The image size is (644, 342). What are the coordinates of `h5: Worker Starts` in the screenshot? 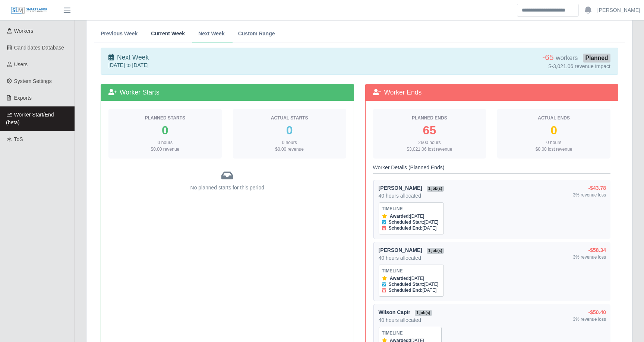 It's located at (227, 92).